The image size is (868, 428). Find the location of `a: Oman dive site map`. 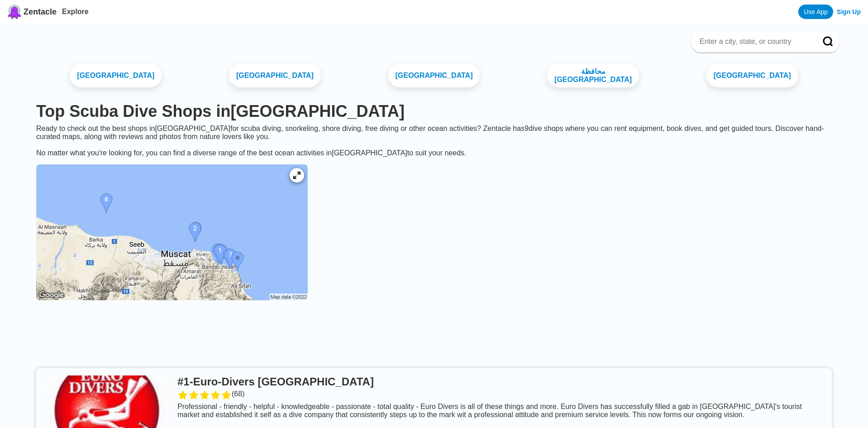

a: Oman dive site map is located at coordinates (172, 233).